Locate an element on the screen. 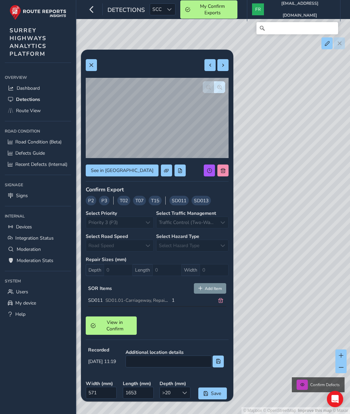  span: Depth is located at coordinates (95, 270).